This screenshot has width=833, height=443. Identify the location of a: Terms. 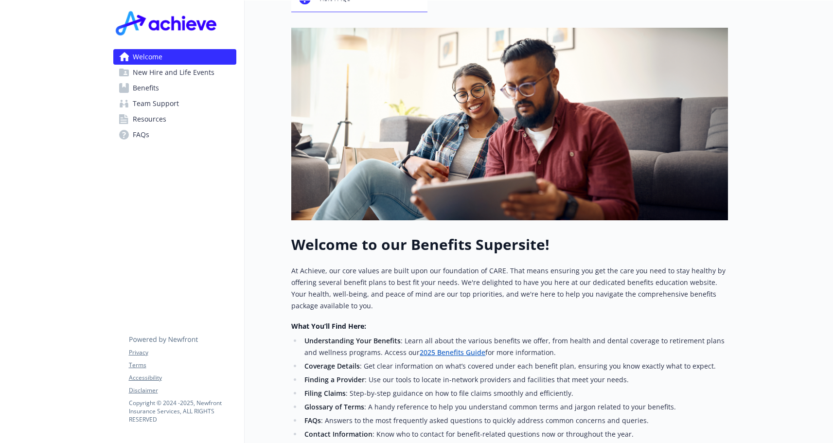
(182, 365).